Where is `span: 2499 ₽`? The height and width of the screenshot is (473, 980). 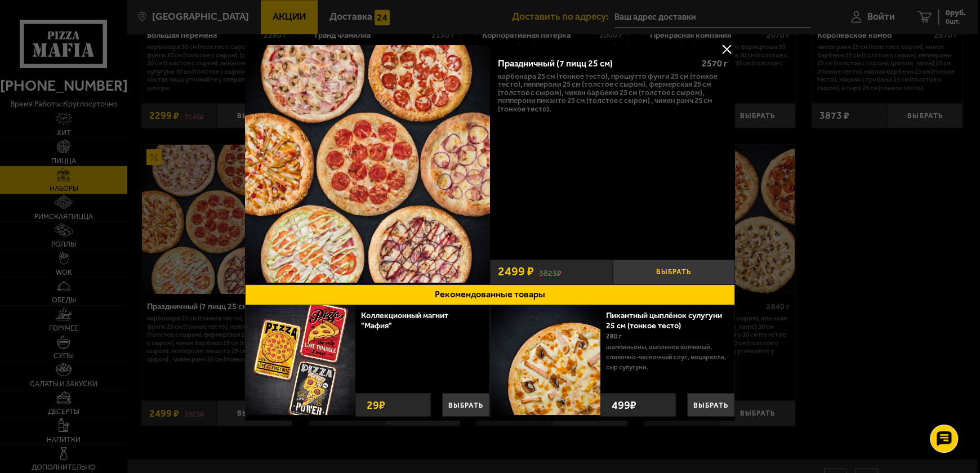 span: 2499 ₽ is located at coordinates (516, 272).